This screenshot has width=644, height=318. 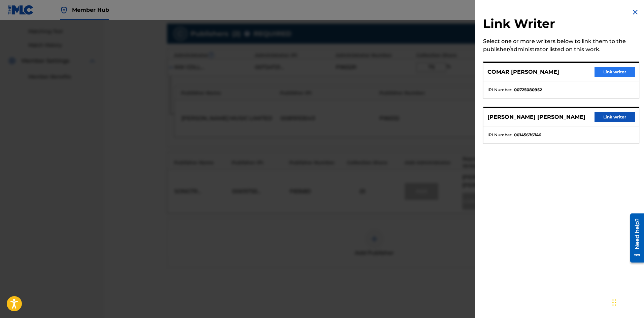 What do you see at coordinates (528, 90) in the screenshot?
I see `strong: 00725080952` at bounding box center [528, 90].